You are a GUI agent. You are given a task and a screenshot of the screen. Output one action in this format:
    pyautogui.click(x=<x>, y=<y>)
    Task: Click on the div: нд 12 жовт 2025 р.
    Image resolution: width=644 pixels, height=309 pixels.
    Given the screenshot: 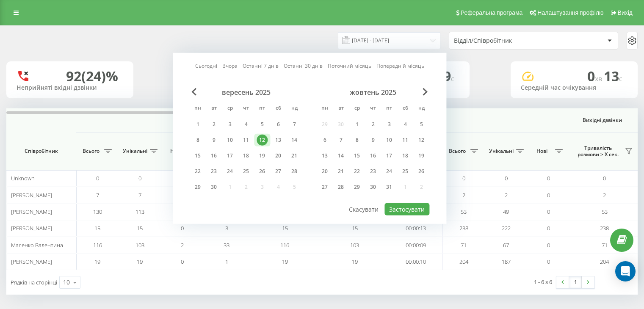 What is the action you would take?
    pyautogui.click(x=422, y=140)
    